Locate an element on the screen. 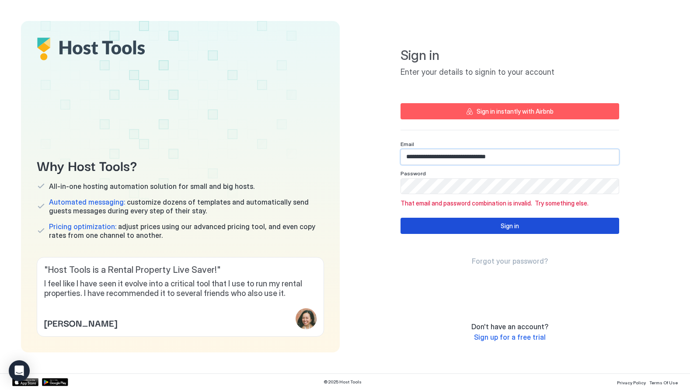 The height and width of the screenshot is (390, 690). a: Privacy Policy is located at coordinates (632, 382).